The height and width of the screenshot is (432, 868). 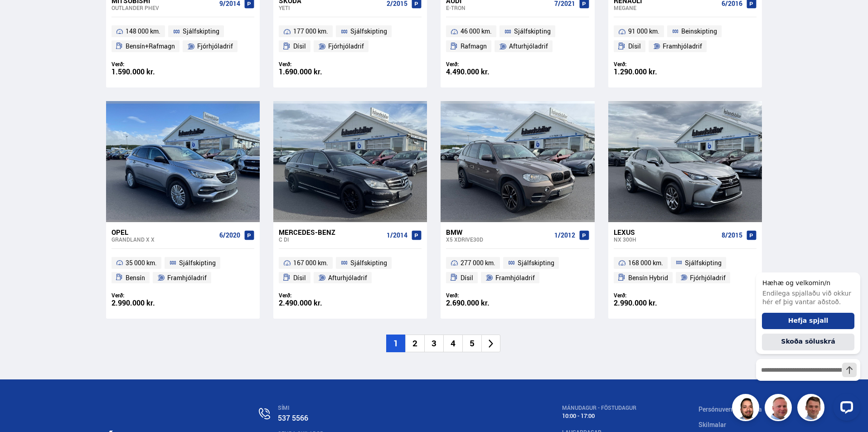 I want to click on div: 2.490.000 kr., so click(x=314, y=303).